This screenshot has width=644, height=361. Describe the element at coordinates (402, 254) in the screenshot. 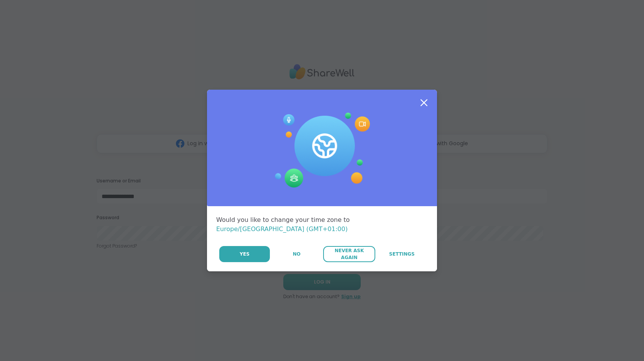

I see `span: Settings` at that location.